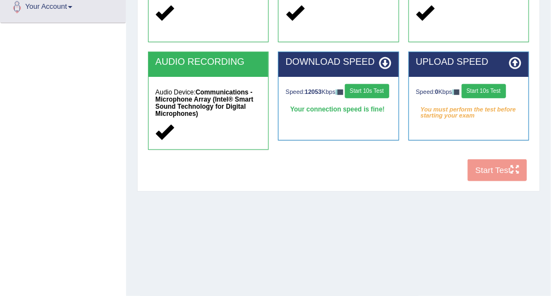 This screenshot has height=296, width=551. What do you see at coordinates (208, 103) in the screenshot?
I see `h5: Audio Device:` at bounding box center [208, 103].